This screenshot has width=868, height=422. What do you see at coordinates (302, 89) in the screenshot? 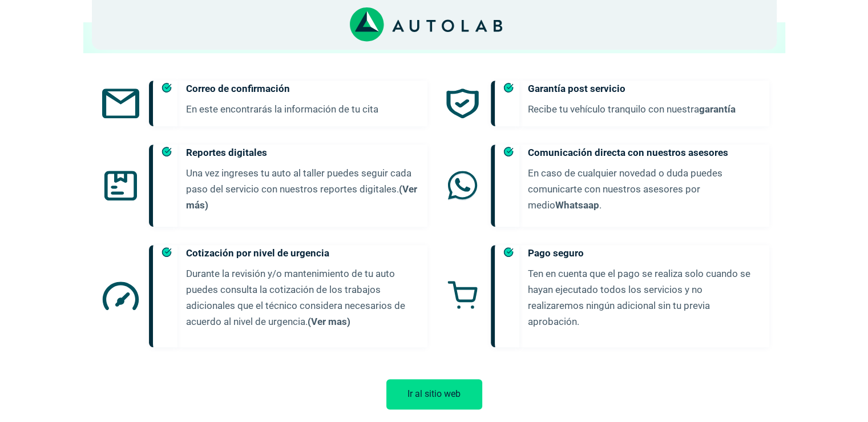
I see `h5: Correo de confirmación` at bounding box center [302, 89].